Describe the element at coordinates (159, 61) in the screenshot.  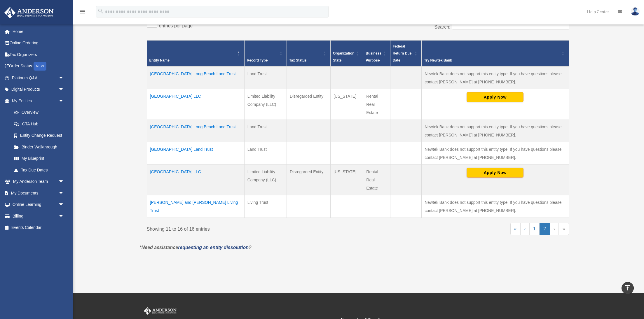
I see `span: Entity Name` at that location.